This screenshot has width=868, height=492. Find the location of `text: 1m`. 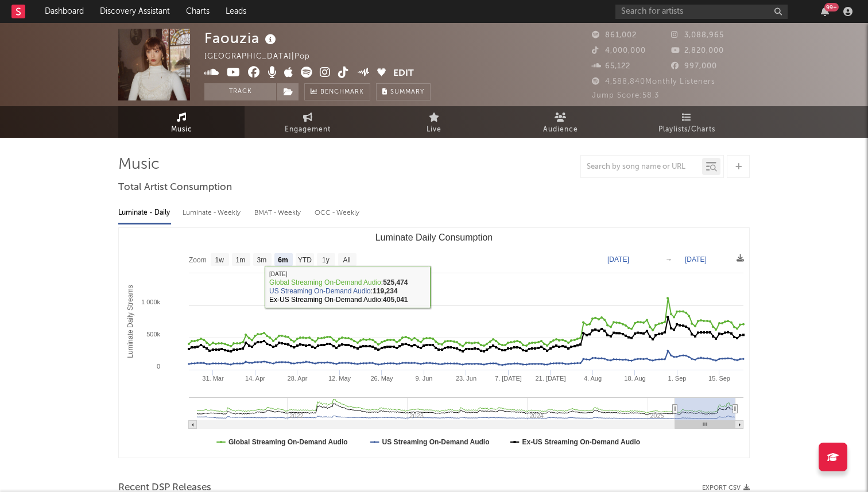

text: 1m is located at coordinates (240, 260).